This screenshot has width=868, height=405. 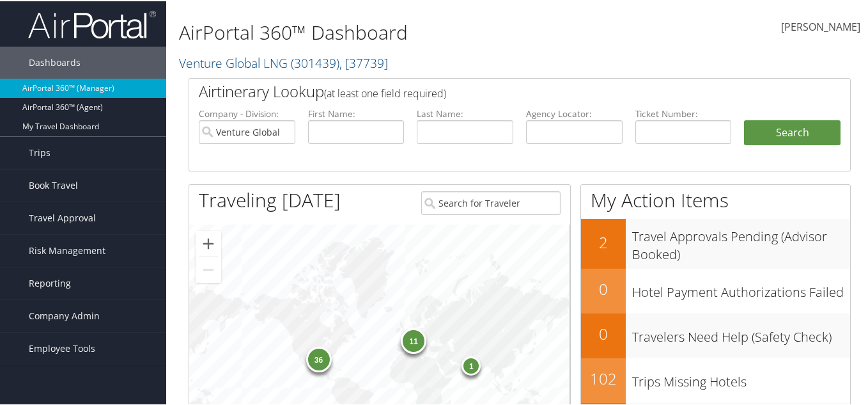 I want to click on button: Zoom in, so click(x=208, y=243).